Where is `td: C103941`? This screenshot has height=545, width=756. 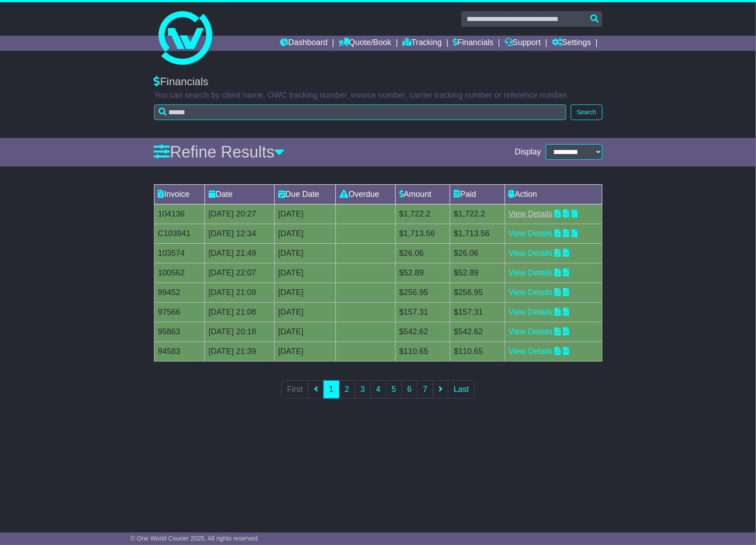
td: C103941 is located at coordinates (179, 233).